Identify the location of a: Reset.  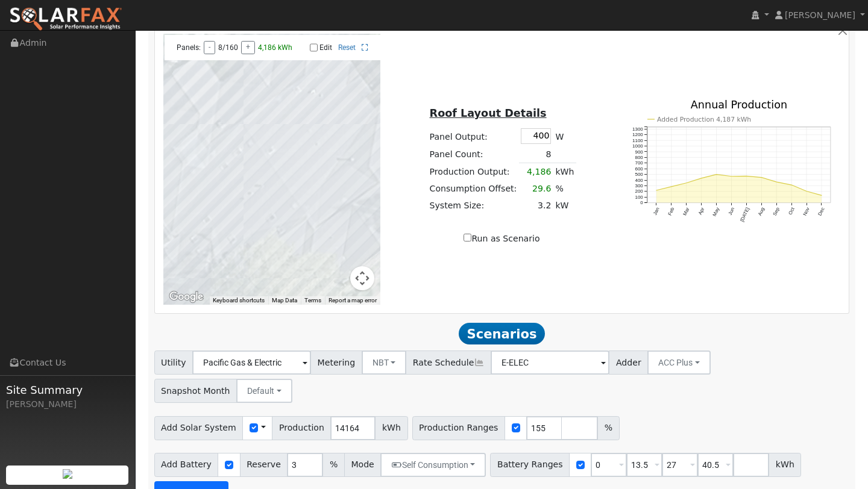
(346, 48).